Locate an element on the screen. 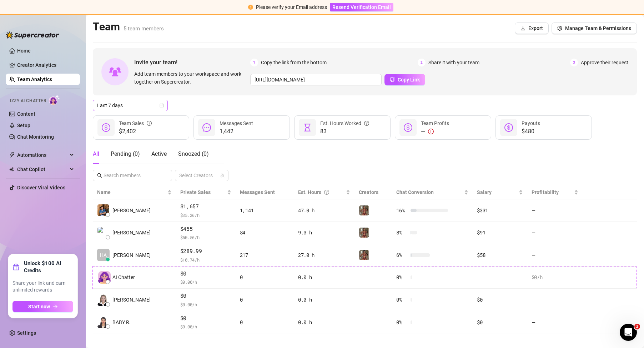 This screenshot has width=644, height=348. span: Private Sales is located at coordinates (195, 192).